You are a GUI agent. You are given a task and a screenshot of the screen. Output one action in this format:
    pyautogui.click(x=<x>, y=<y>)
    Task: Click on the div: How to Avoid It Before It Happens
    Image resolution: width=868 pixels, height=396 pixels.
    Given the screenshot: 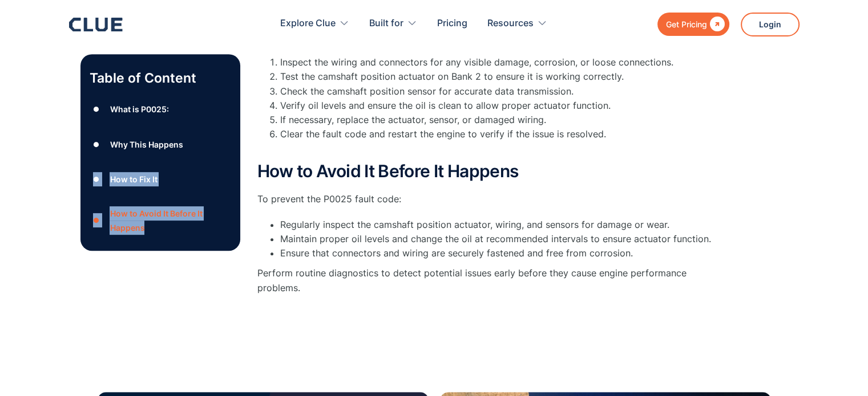 What is the action you would take?
    pyautogui.click(x=170, y=221)
    